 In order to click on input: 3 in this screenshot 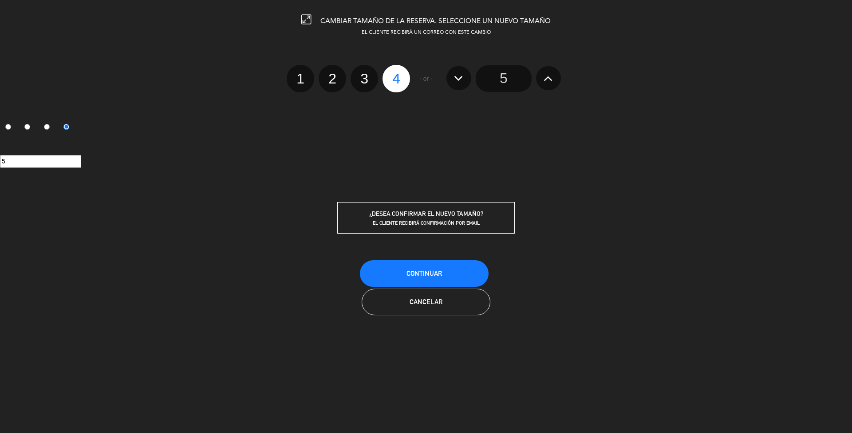, I will do `click(47, 126)`.